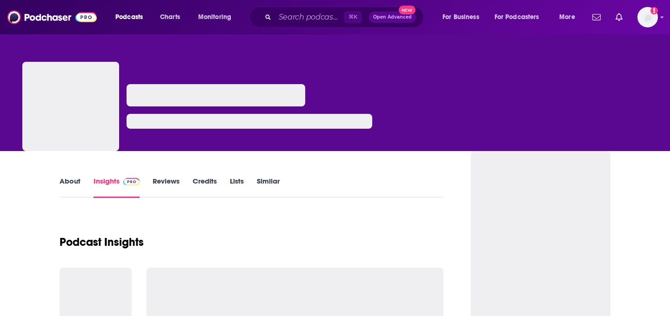 This screenshot has width=670, height=316. I want to click on span: ⌘ K, so click(353, 17).